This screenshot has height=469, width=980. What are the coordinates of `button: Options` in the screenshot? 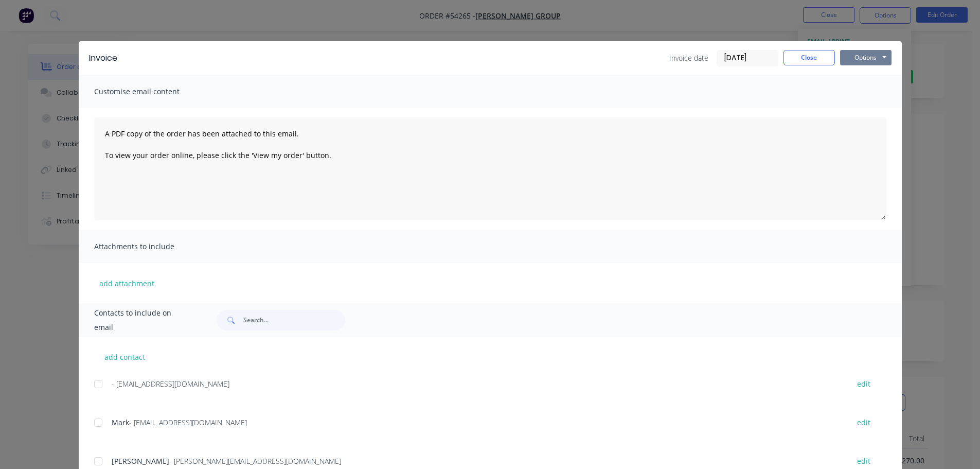 It's located at (866, 58).